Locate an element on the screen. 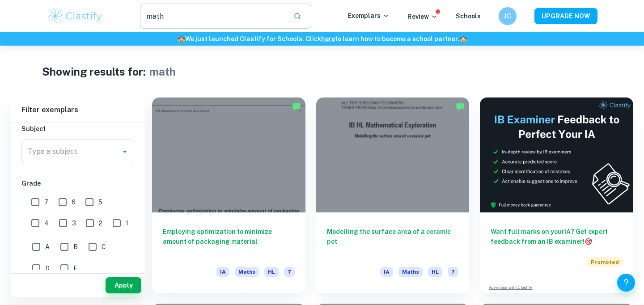 This screenshot has width=644, height=305. button: JC is located at coordinates (508, 16).